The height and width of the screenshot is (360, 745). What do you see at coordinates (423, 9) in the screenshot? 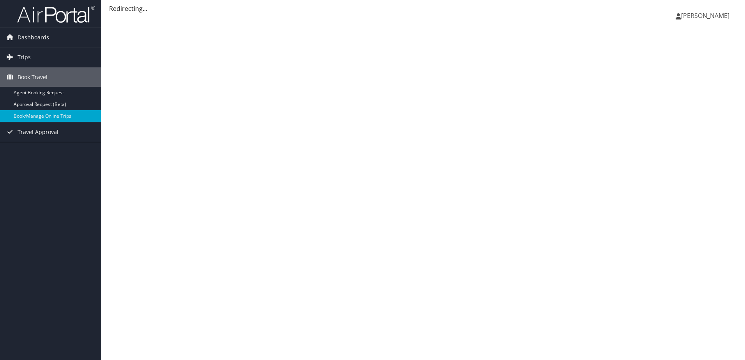
I see `div: Redirecting...` at bounding box center [423, 9].